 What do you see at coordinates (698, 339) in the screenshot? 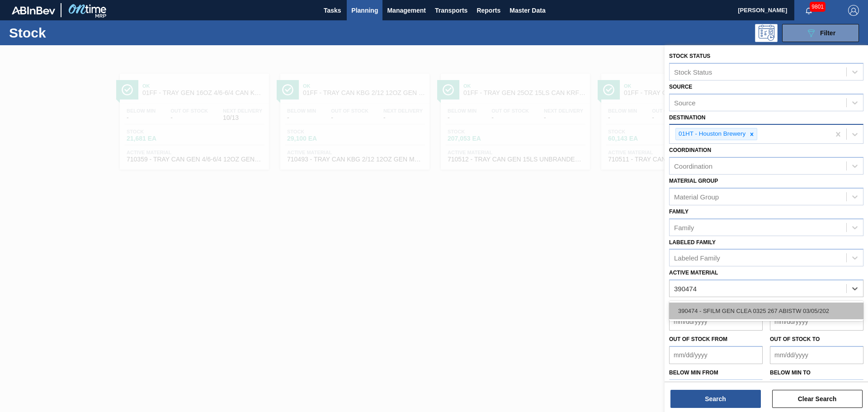
I see `label: Out of Stock from` at bounding box center [698, 339].